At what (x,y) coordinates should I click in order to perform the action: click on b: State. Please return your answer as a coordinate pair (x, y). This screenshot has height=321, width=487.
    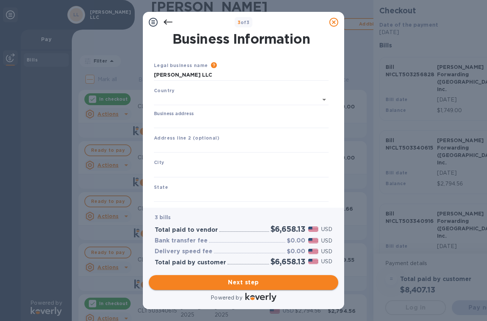
    Looking at the image, I should click on (161, 187).